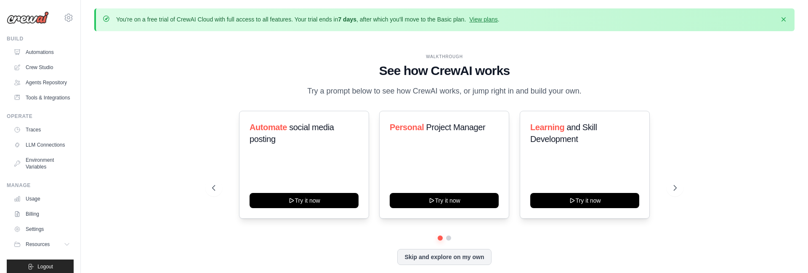 The width and height of the screenshot is (808, 273). What do you see at coordinates (42, 67) in the screenshot?
I see `a: Crew Studio` at bounding box center [42, 67].